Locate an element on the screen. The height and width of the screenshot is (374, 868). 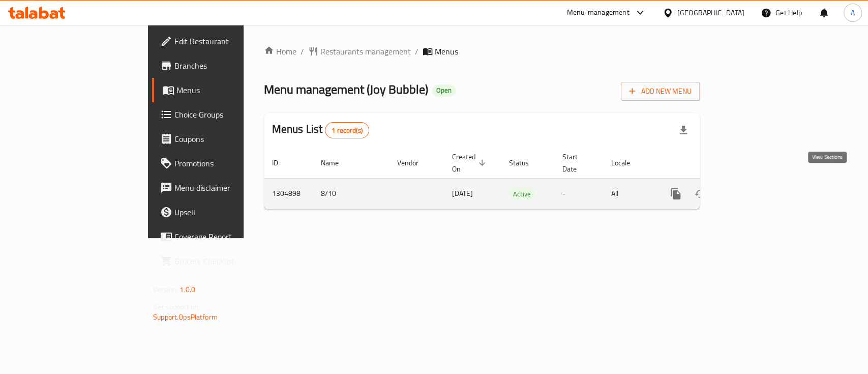
span: Vendor is located at coordinates (415, 163).